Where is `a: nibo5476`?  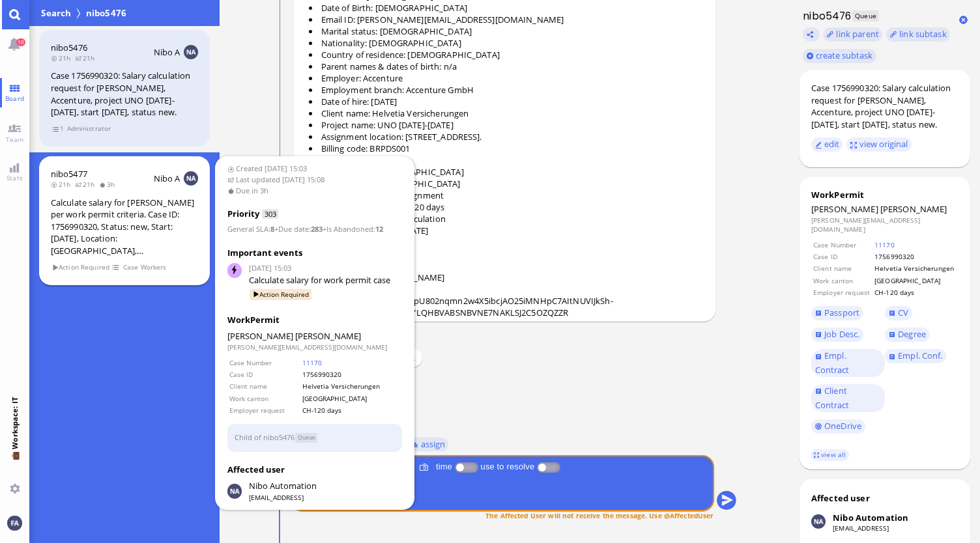 a: nibo5476 is located at coordinates (69, 47).